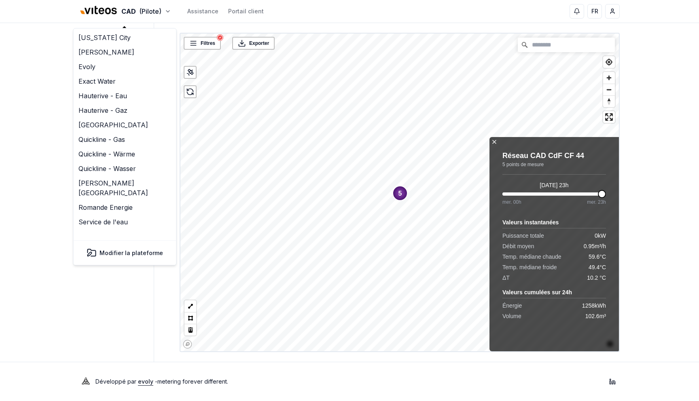 The height and width of the screenshot is (401, 699). What do you see at coordinates (566, 45) in the screenshot?
I see `input: Chercher` at bounding box center [566, 45].